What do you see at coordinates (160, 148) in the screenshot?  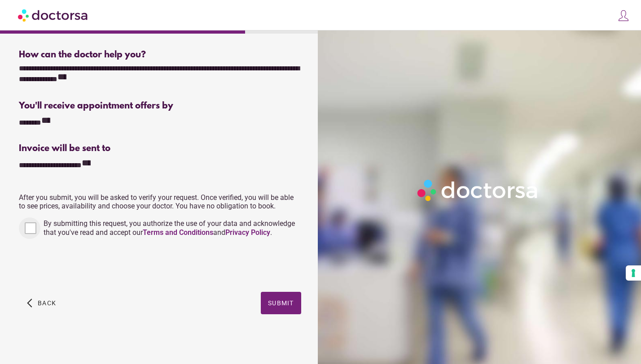 I see `div: Invoice will be sent to` at bounding box center [160, 148].